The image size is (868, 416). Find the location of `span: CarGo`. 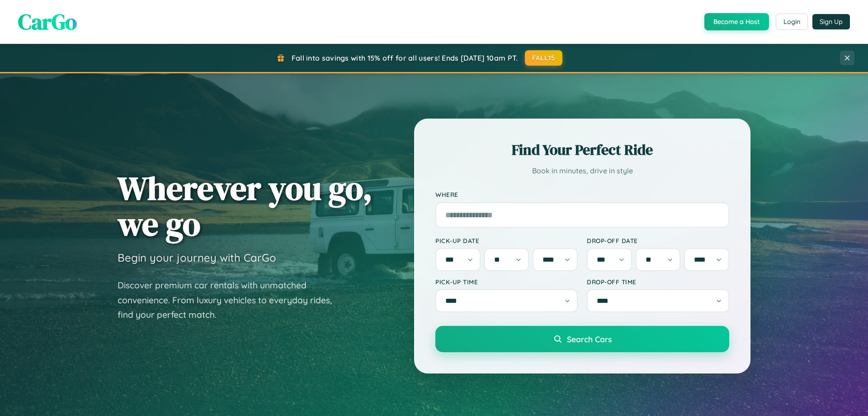

span: CarGo is located at coordinates (47, 22).